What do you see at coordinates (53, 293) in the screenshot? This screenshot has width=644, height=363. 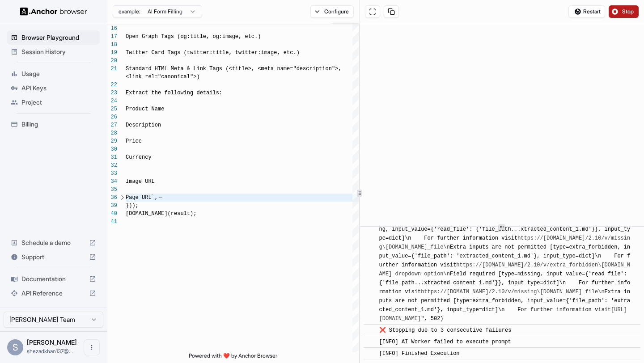 I see `span: API Reference` at bounding box center [53, 293].